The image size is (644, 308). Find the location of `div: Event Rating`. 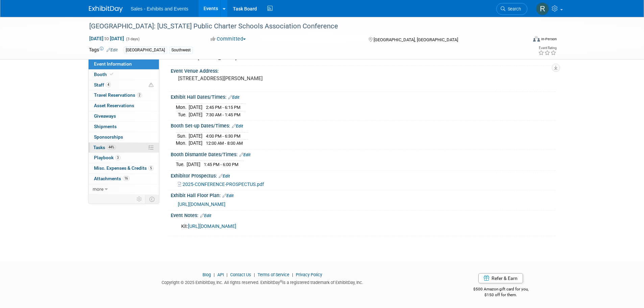

div: Event Rating is located at coordinates (547, 48).